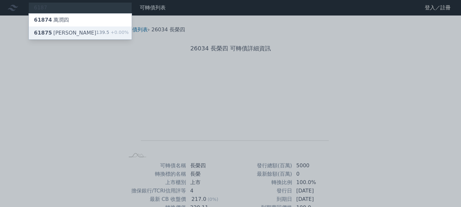 This screenshot has width=461, height=207. I want to click on span: 61874, so click(43, 20).